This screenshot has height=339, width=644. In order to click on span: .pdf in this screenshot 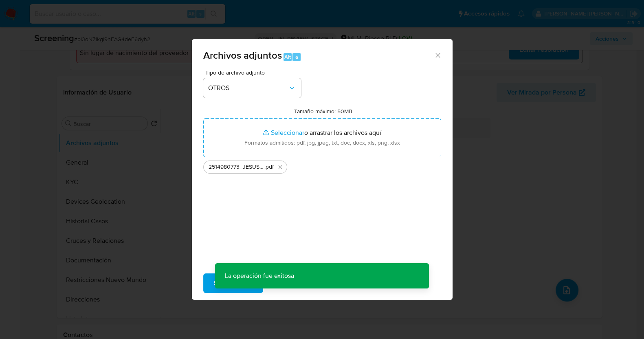, I will do `click(269, 167)`.